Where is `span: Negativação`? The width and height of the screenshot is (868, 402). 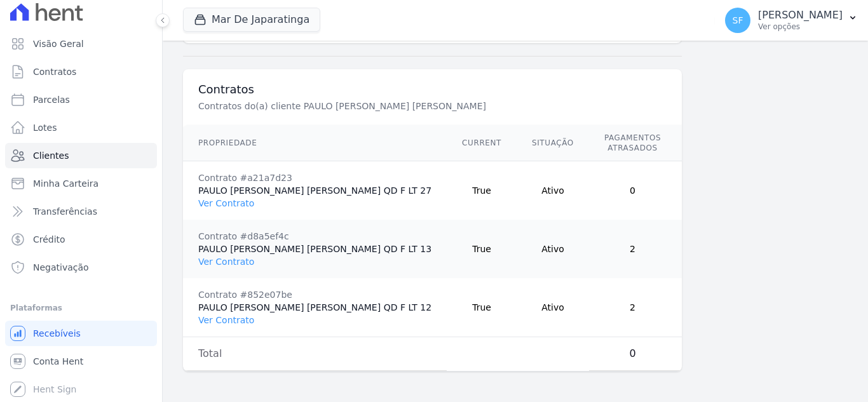 span: Negativação is located at coordinates (61, 267).